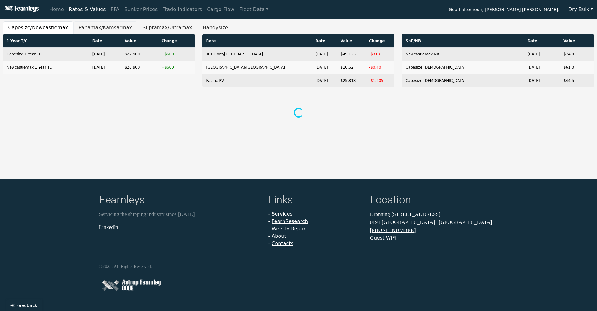 The height and width of the screenshot is (311, 597). Describe the element at coordinates (21, 9) in the screenshot. I see `img: Fearnleys Logo` at that location.